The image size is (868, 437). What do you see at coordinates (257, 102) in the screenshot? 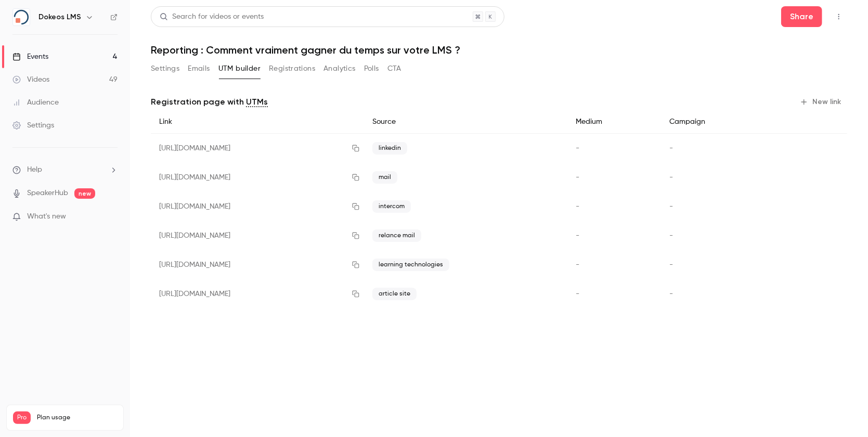
I see `a: UTMs` at bounding box center [257, 102].